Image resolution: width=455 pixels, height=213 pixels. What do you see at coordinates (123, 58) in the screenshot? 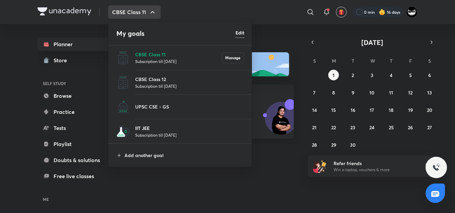
I see `img: CBSE Class 11` at bounding box center [123, 58].